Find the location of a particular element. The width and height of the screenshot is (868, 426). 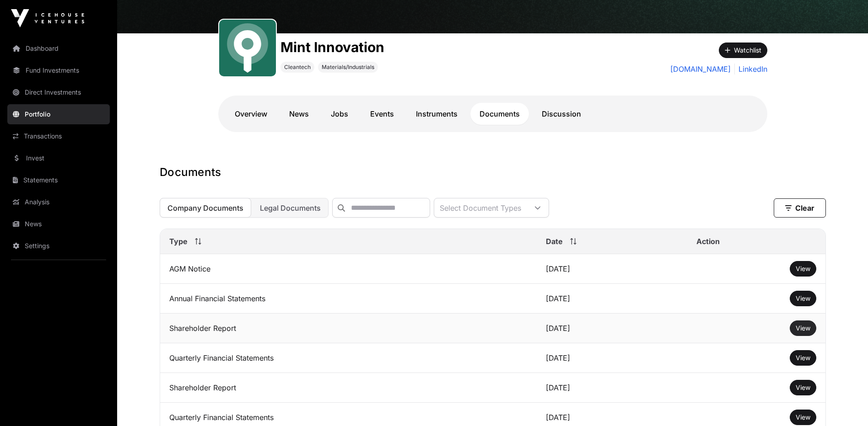

a: LinkedIn is located at coordinates (750, 69).